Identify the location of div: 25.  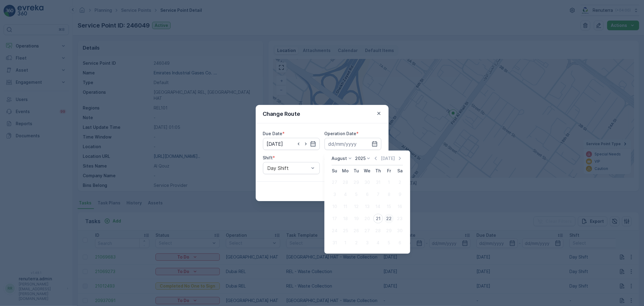
(345, 231).